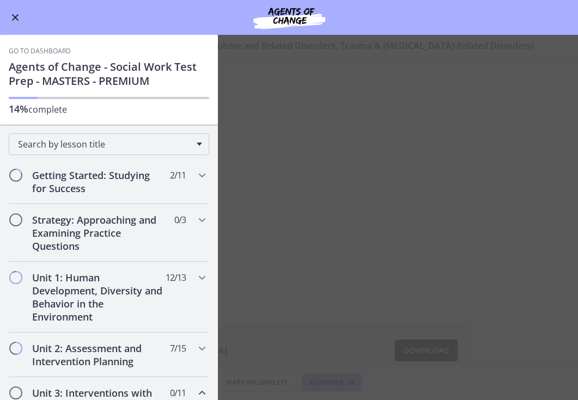  Describe the element at coordinates (177, 175) in the screenshot. I see `span: 2 / 11` at that location.